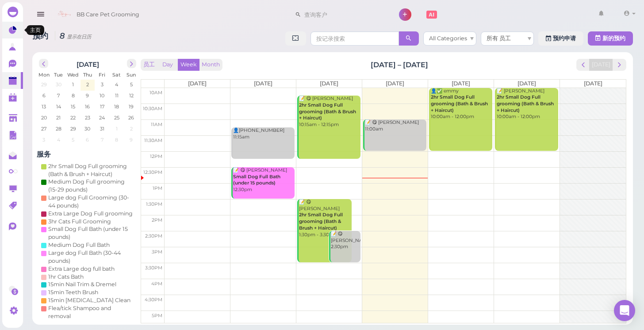 The width and height of the screenshot is (644, 330). What do you see at coordinates (102, 140) in the screenshot?
I see `span: 7` at bounding box center [102, 140].